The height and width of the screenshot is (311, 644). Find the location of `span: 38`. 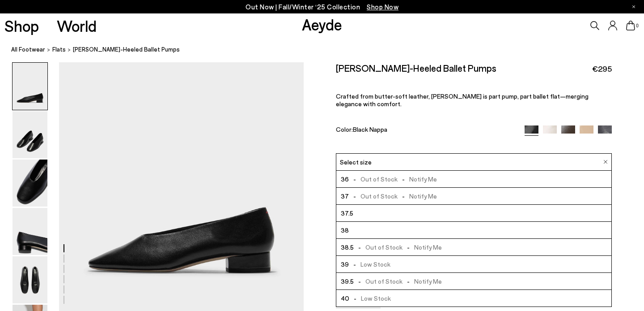

span: 38 is located at coordinates (345, 229).